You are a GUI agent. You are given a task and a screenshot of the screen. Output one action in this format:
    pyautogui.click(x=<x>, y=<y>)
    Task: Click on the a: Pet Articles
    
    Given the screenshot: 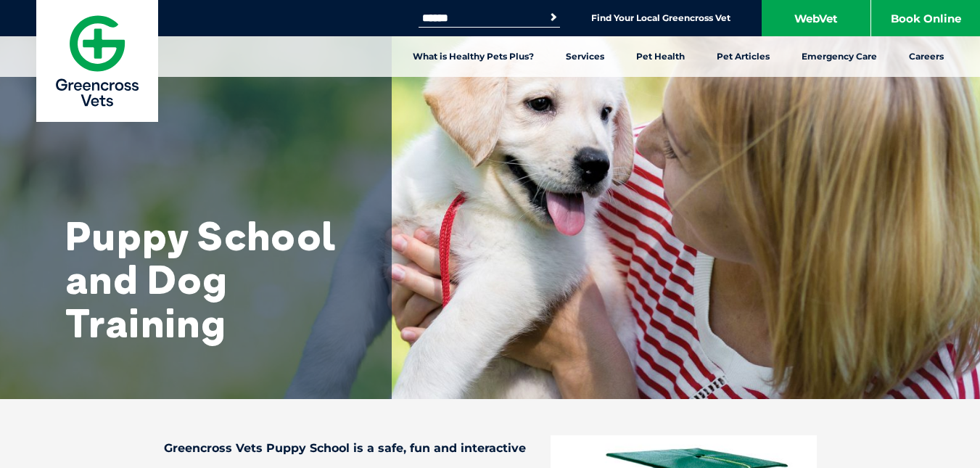 What is the action you would take?
    pyautogui.click(x=743, y=57)
    